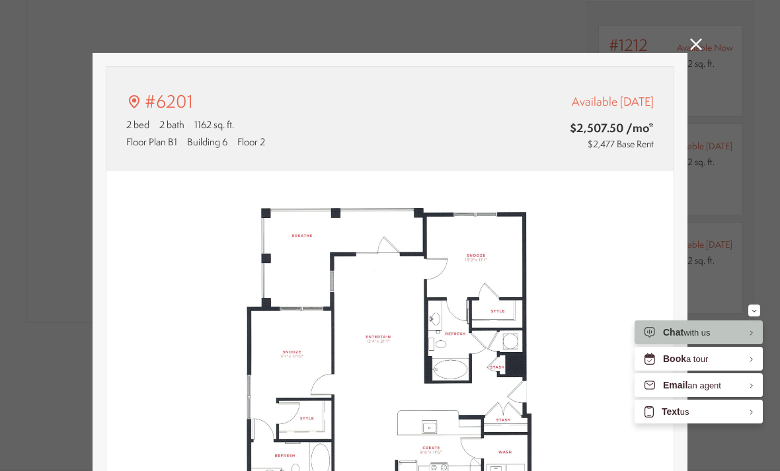  What do you see at coordinates (574, 128) in the screenshot?
I see `span: $2,507.50 /mo*` at bounding box center [574, 128].